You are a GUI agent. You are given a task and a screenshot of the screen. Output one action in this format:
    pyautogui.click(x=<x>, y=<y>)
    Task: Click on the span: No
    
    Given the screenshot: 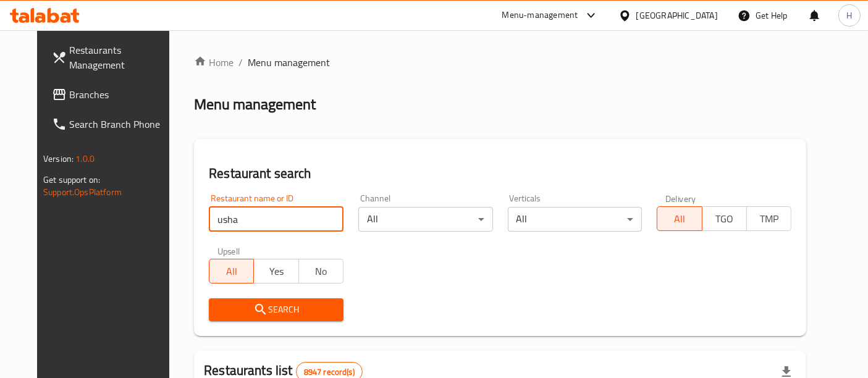 What is the action you would take?
    pyautogui.click(x=321, y=271)
    